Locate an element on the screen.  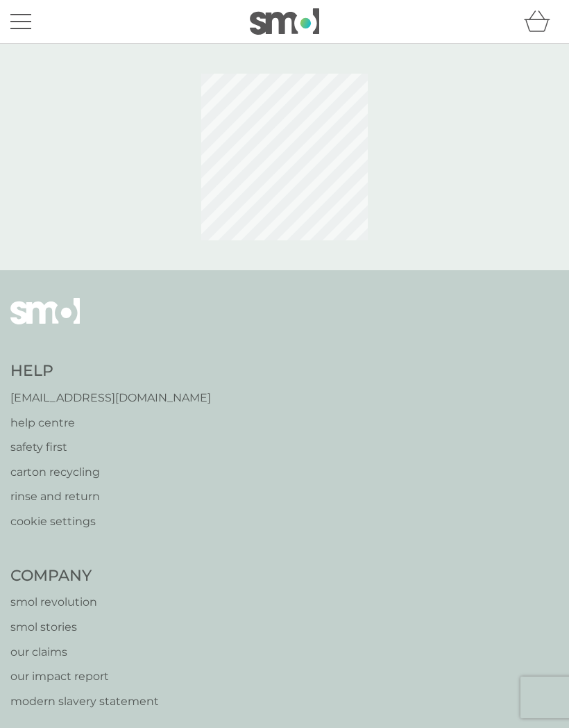
p: help centre is located at coordinates (111, 423).